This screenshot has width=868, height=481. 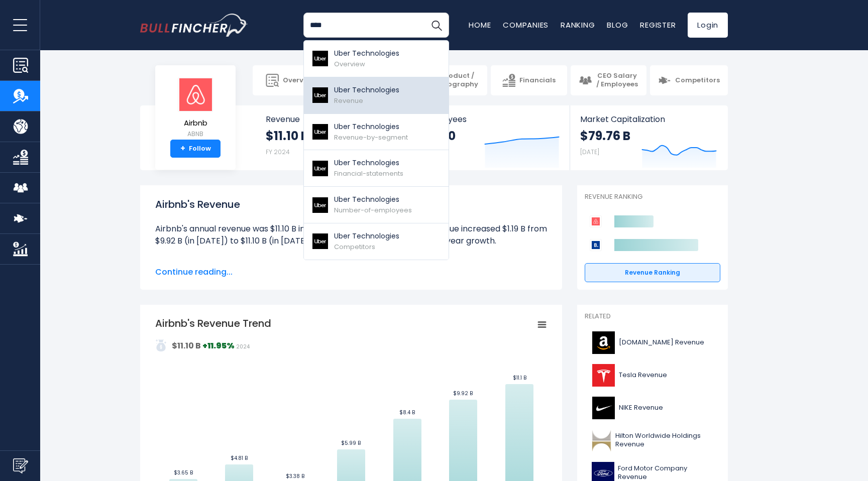 What do you see at coordinates (376, 168) in the screenshot?
I see `a: Uber Technologies Financial-statements` at bounding box center [376, 168].